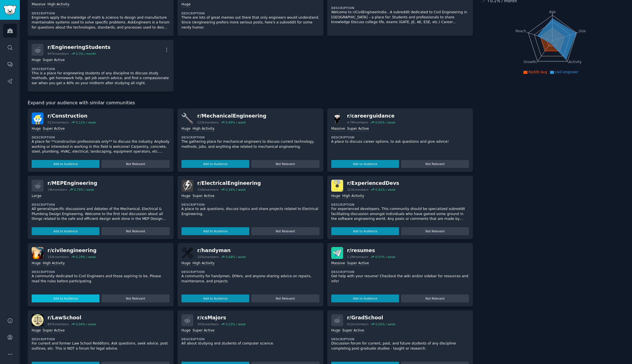  I want to click on p: All about studying and students of computer science., so click(250, 343).